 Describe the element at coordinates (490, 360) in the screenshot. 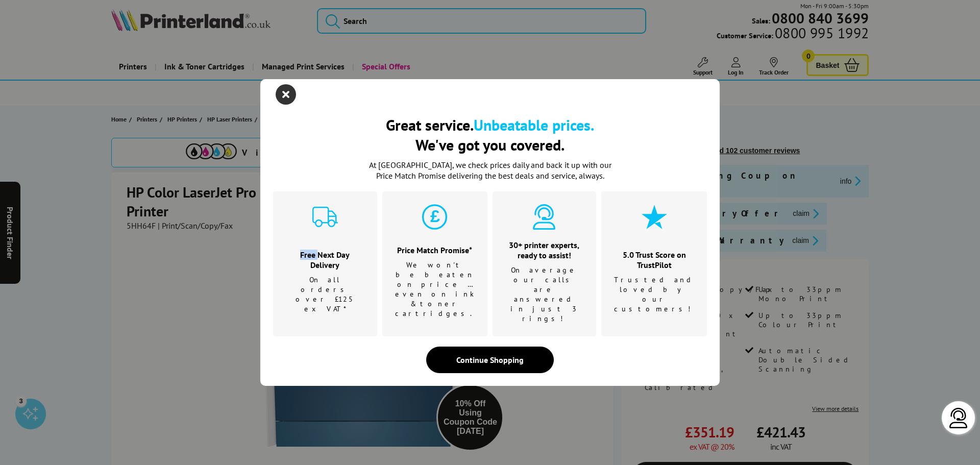

I see `div: Continue Shopping` at that location.